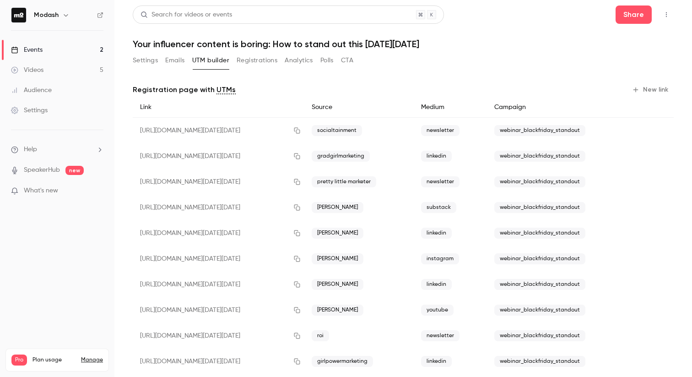 The height and width of the screenshot is (377, 692). What do you see at coordinates (439, 207) in the screenshot?
I see `span: substack` at bounding box center [439, 207].